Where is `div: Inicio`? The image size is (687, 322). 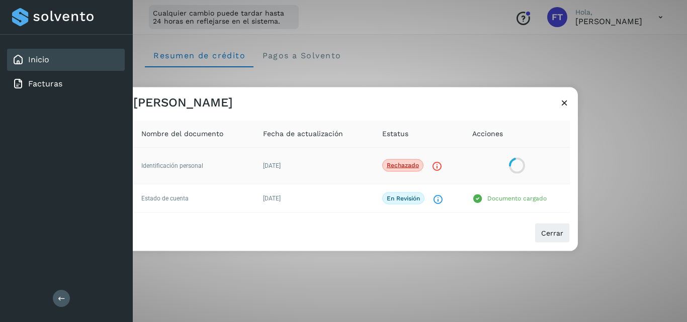
div: Inicio is located at coordinates (66, 60).